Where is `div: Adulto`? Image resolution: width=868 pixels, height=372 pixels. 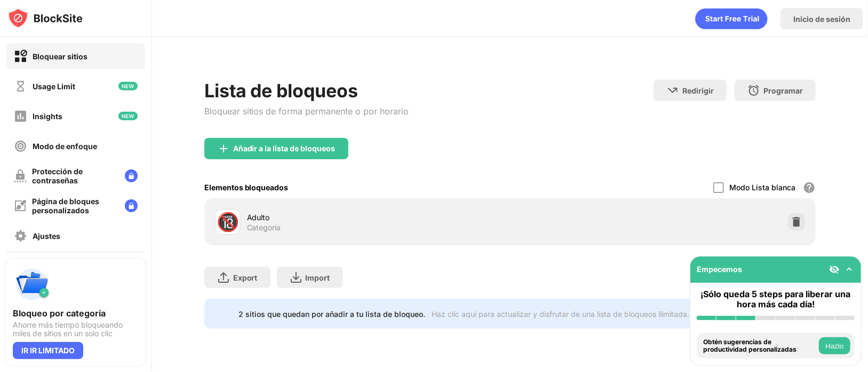
div: Adulto is located at coordinates (378, 217).